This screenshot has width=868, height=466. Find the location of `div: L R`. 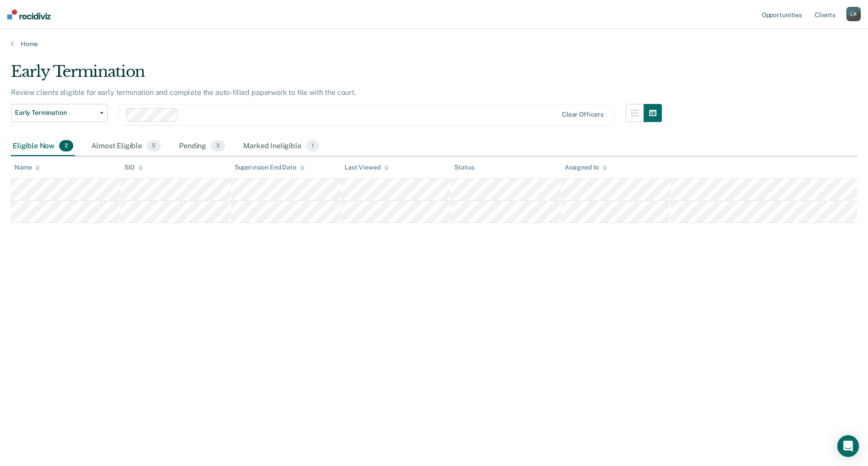

div: L R is located at coordinates (853, 14).